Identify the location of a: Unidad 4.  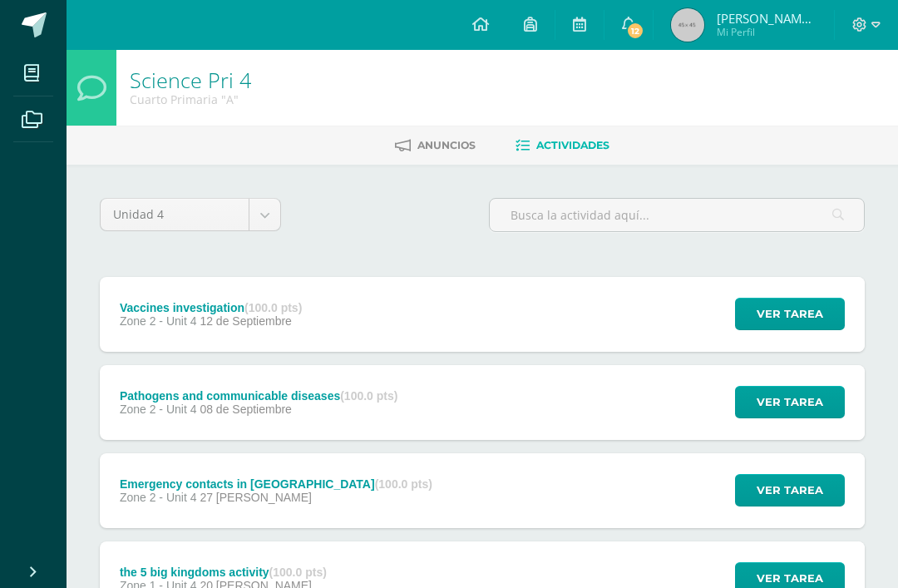
(191, 215).